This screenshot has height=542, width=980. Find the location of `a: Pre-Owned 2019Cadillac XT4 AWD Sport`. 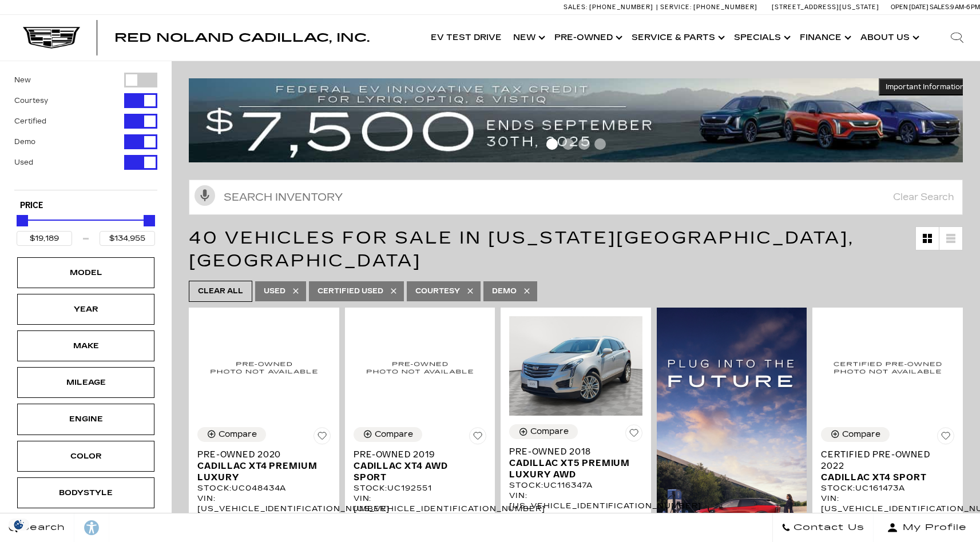

a: Pre-Owned 2019Cadillac XT4 AWD Sport is located at coordinates (420, 466).